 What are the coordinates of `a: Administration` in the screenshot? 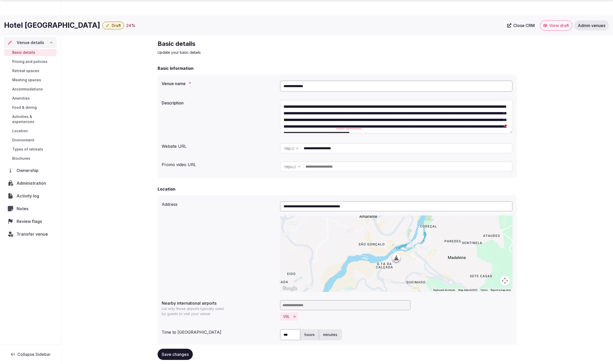 It's located at (31, 183).